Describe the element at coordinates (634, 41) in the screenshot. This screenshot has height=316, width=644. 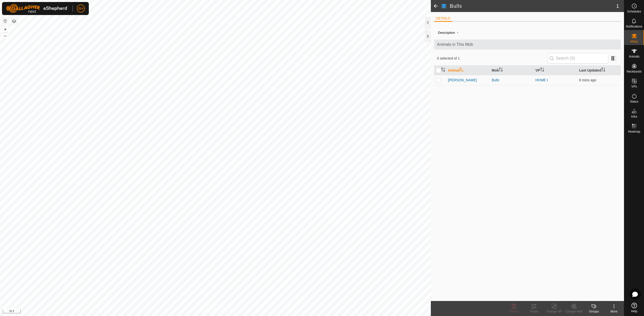
I see `span: Mobs` at that location.